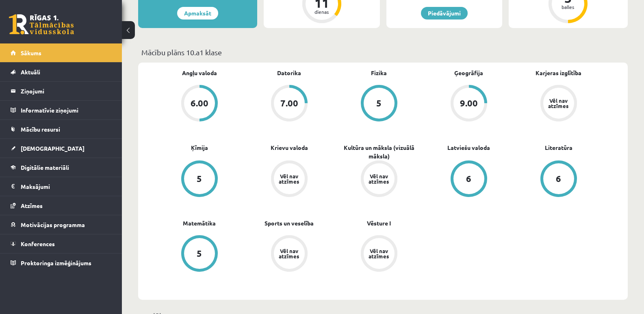  I want to click on a: Datorika, so click(289, 73).